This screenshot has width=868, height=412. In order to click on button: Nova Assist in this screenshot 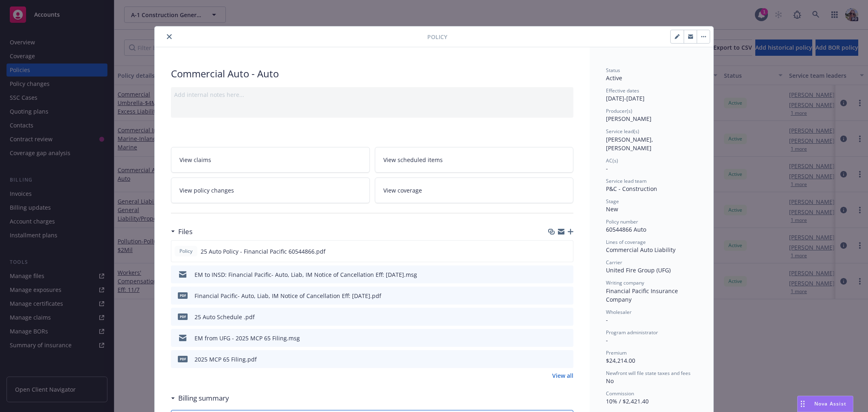, I will do `click(825, 404)`.